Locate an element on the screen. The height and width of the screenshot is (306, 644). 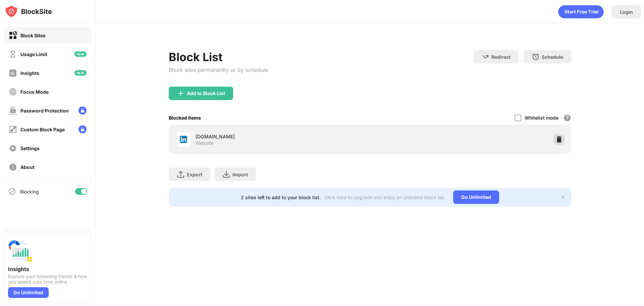
div: Website is located at coordinates (204, 143).